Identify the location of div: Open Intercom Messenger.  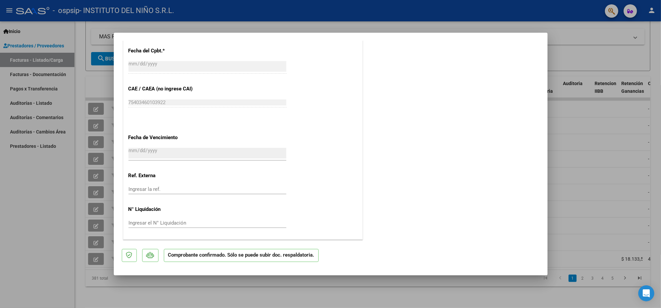
(646, 293).